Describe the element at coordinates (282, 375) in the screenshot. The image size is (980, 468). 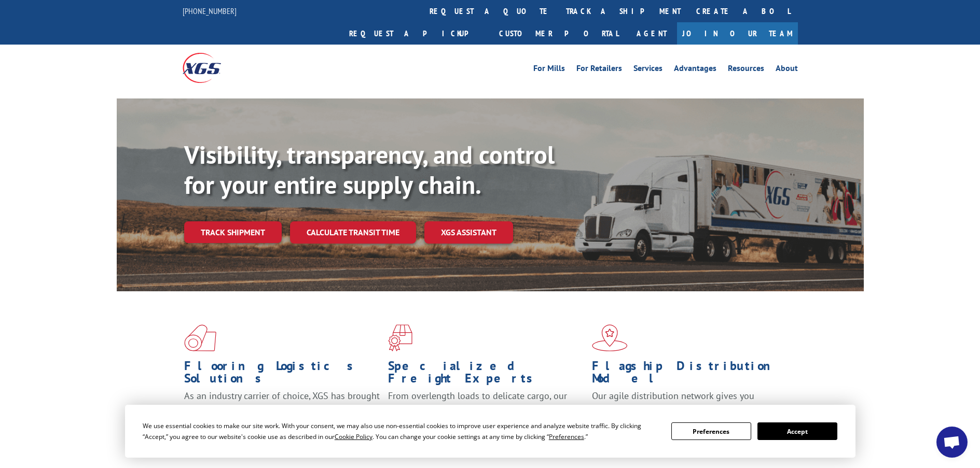
I see `h1: Flooring Logistics Solutions` at that location.